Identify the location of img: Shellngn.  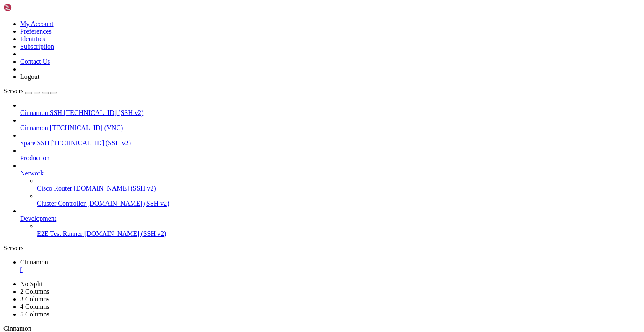
(27, 7).